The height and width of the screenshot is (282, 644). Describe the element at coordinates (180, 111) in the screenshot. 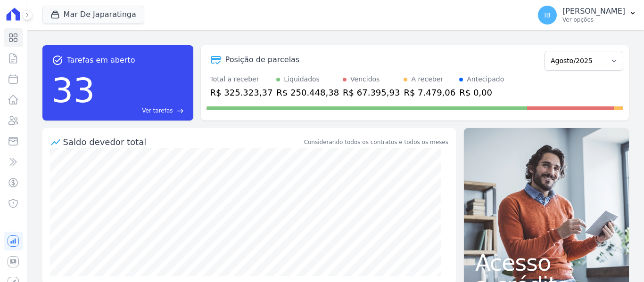

I see `span: east` at that location.